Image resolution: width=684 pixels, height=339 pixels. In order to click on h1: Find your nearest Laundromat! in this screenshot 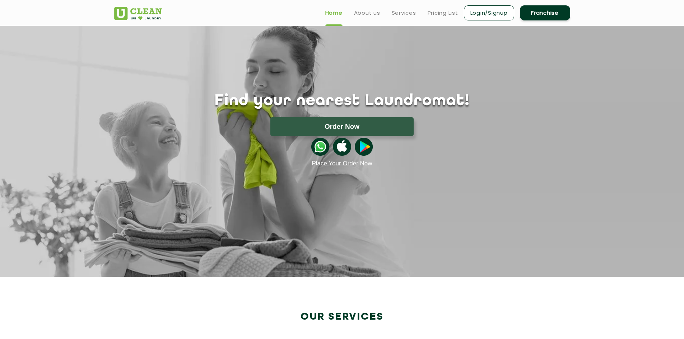, I will do `click(342, 101)`.